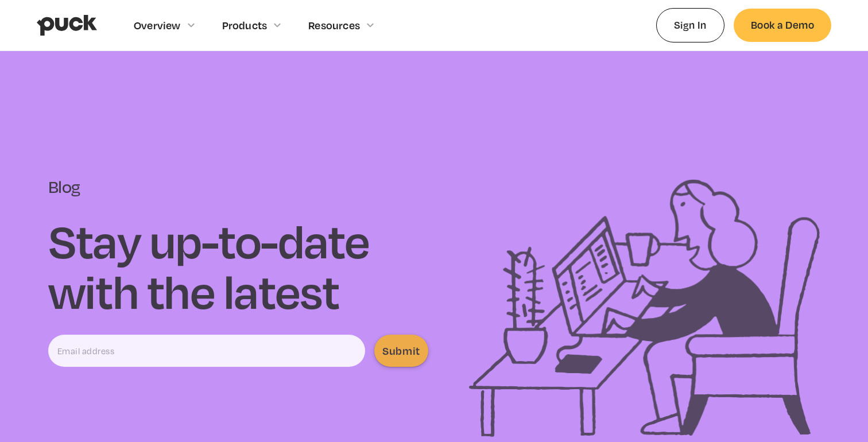 This screenshot has height=442, width=868. Describe the element at coordinates (245, 25) in the screenshot. I see `div: Products` at that location.